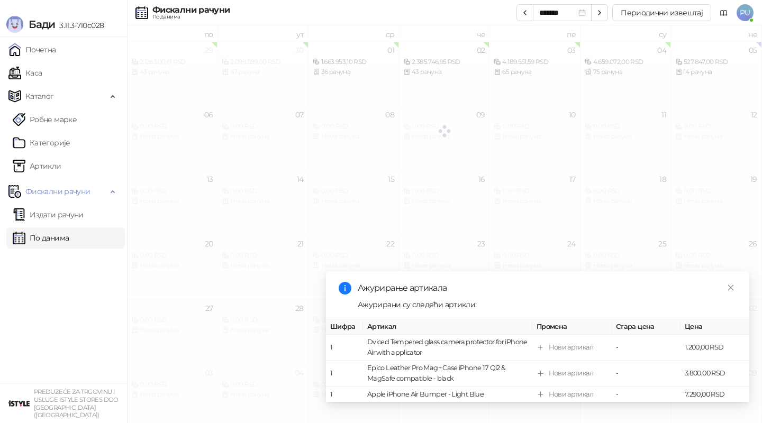  I want to click on img: Logo, so click(15, 24).